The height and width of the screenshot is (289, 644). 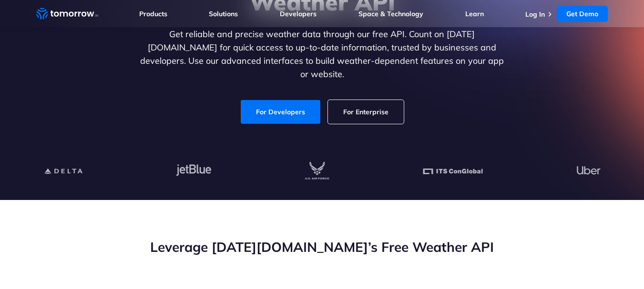 I want to click on a: Developers, so click(x=298, y=14).